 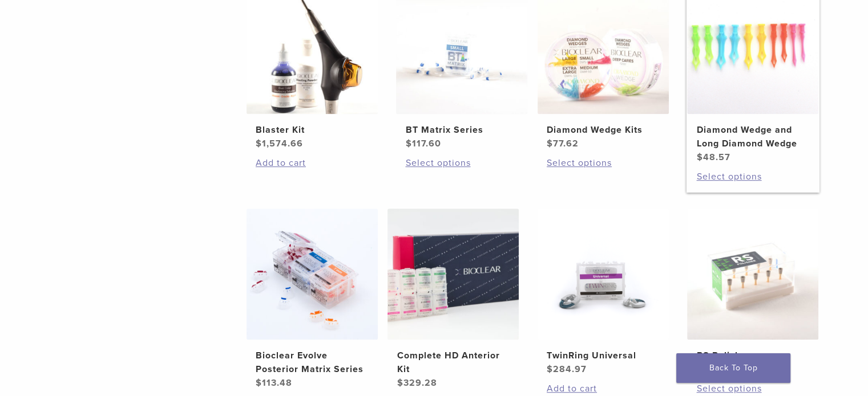 What do you see at coordinates (713, 158) in the screenshot?
I see `bdi: 48.57` at bounding box center [713, 158].